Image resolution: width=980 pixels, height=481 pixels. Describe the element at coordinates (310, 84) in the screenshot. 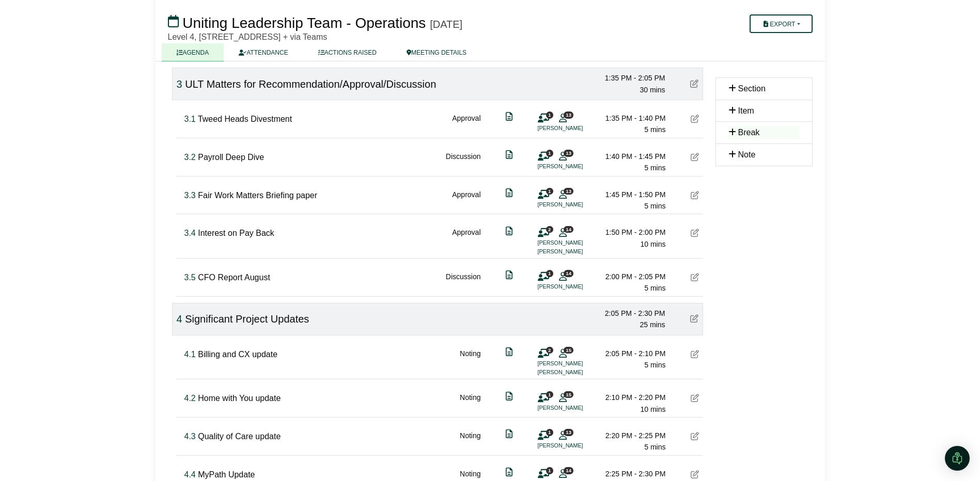

I see `span: ULT Matters for Recommendation/Approval/Discussion` at that location.